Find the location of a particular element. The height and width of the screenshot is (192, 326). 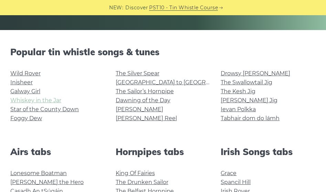

a: The Drunken Sailor is located at coordinates (142, 182).